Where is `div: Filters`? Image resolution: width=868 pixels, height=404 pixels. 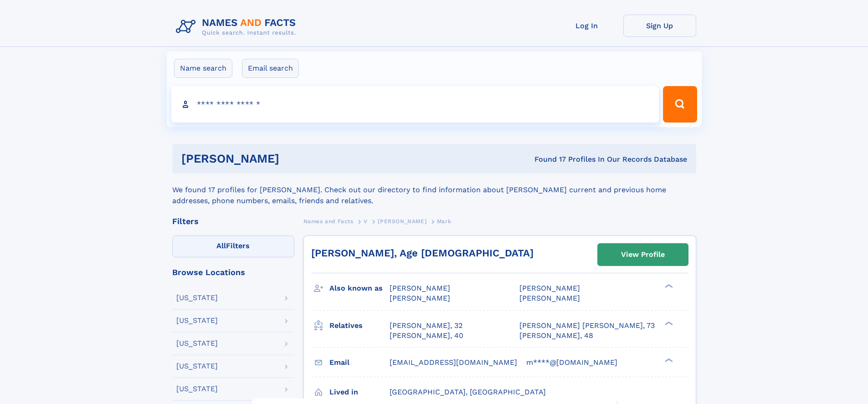 div: Filters is located at coordinates (233, 221).